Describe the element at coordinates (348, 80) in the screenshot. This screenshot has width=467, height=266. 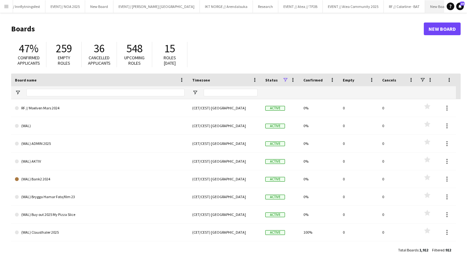
I see `span: Empty` at that location.